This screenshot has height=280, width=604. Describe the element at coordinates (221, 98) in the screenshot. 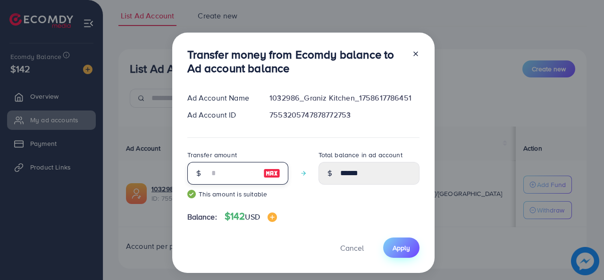

I see `div: Ad Account Name` at that location.